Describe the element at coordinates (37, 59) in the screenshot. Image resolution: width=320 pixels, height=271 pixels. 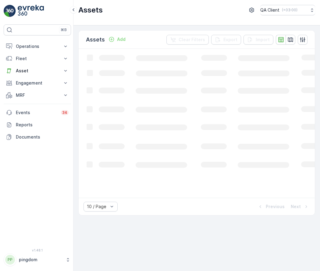
I see `button: Fleet` at that location.